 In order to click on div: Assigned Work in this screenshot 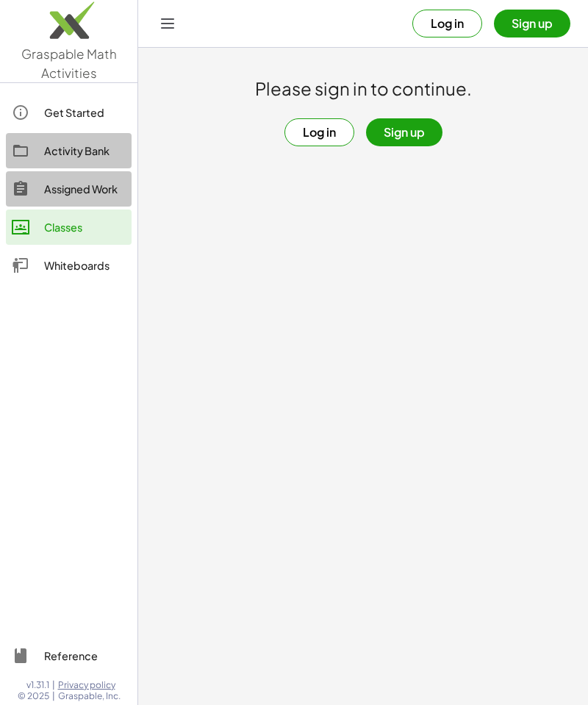, I will do `click(84, 189)`.